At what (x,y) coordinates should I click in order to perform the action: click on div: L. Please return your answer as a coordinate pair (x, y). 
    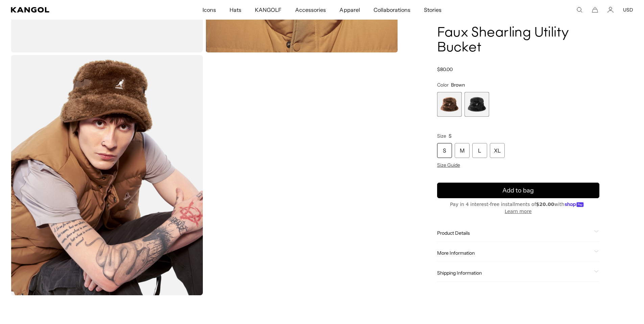
    Looking at the image, I should click on (480, 150).